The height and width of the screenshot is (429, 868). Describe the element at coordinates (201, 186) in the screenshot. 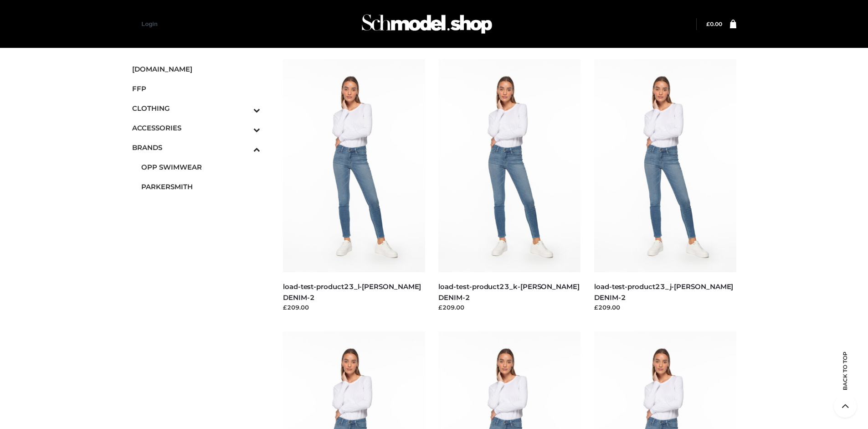

I see `span: PARKERSMITH` at that location.